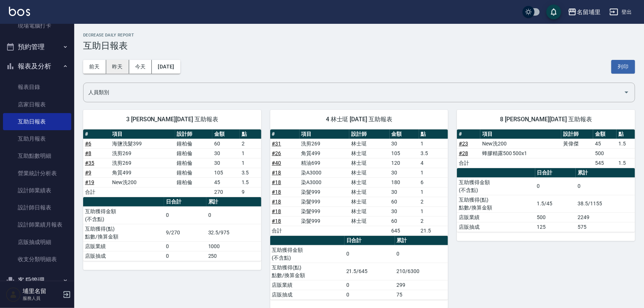 The height and width of the screenshot is (308, 644). I want to click on a: #19, so click(90, 182).